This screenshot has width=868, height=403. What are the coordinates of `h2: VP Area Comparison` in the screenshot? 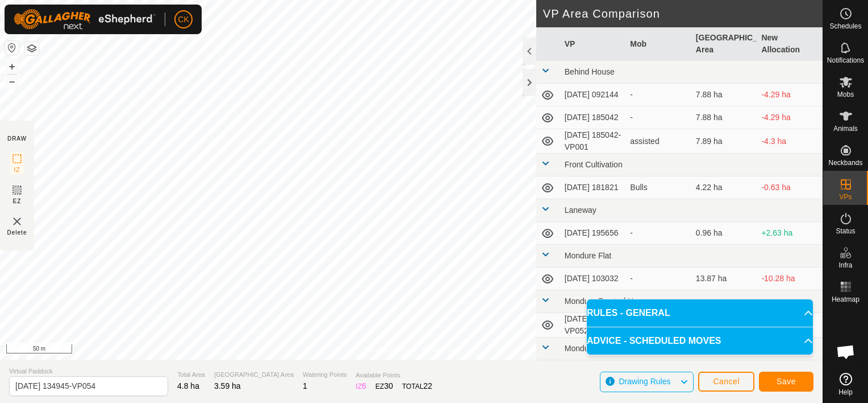 It's located at (683, 14).